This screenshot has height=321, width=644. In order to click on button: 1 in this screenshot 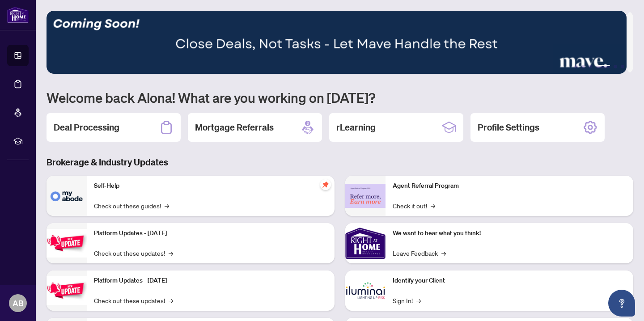, I will do `click(576, 67)`.